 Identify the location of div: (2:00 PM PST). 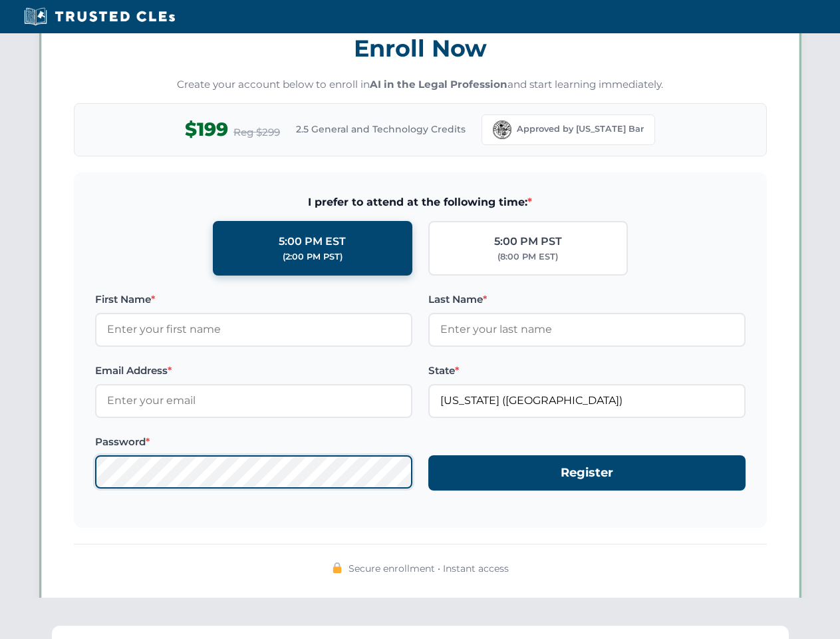
(312, 257).